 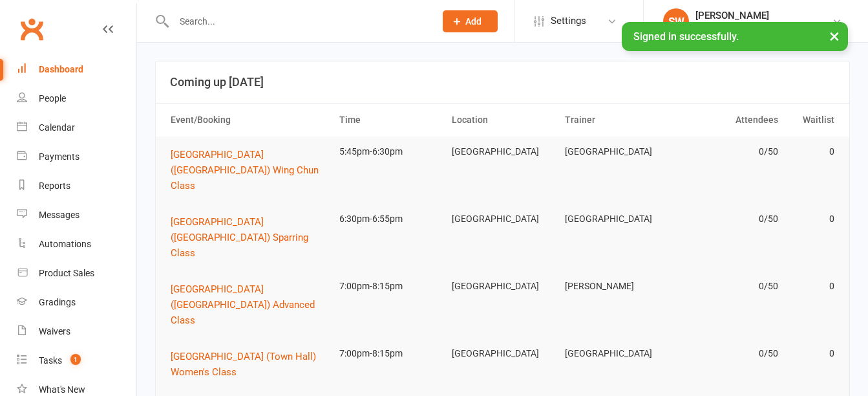 I want to click on th: Trainer, so click(x=615, y=119).